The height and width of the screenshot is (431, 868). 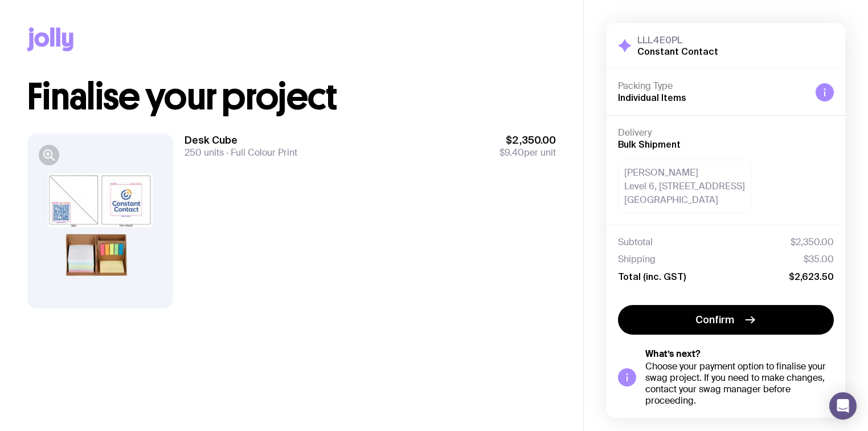 I want to click on span: Individual Items, so click(x=652, y=97).